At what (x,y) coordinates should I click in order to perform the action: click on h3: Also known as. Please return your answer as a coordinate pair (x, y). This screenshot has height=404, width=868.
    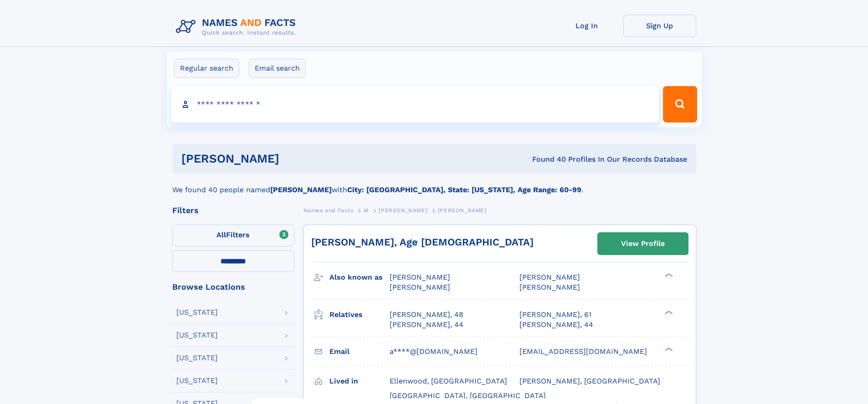
    Looking at the image, I should click on (360, 278).